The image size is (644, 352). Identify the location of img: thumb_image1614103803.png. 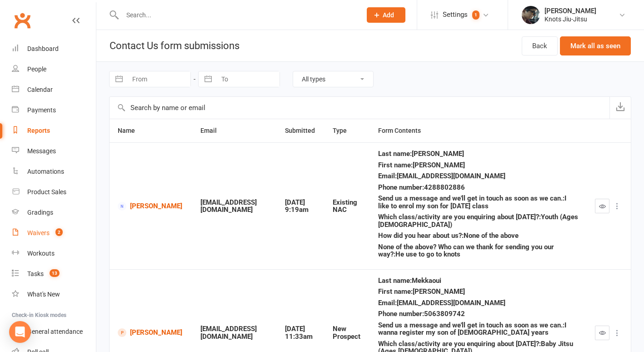
(531, 15).